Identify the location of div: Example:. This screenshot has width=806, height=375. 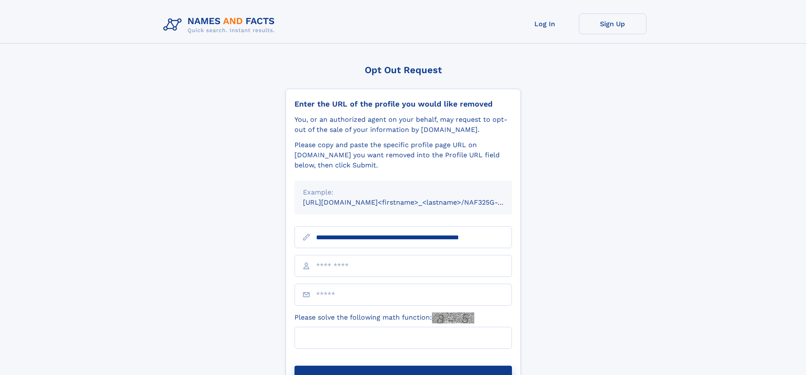
(403, 193).